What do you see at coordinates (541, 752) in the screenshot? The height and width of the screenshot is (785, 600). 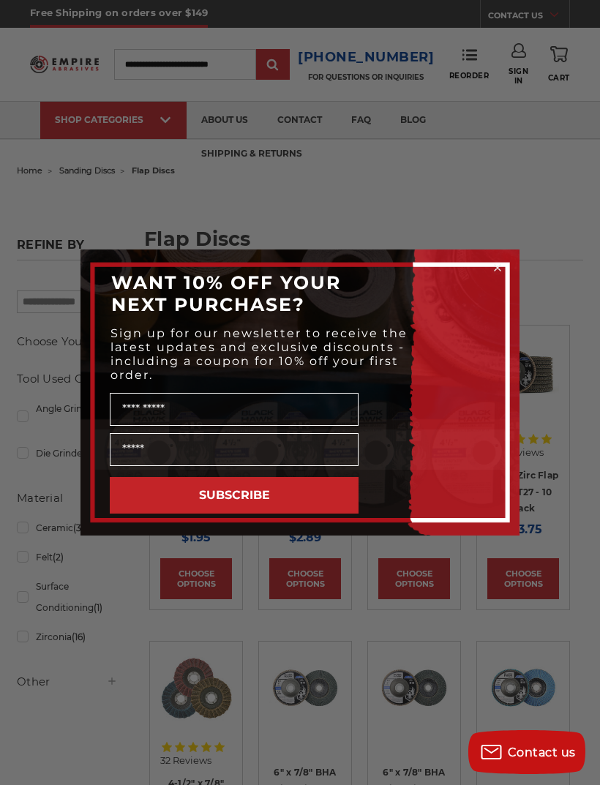 I see `span: Contact us` at bounding box center [541, 752].